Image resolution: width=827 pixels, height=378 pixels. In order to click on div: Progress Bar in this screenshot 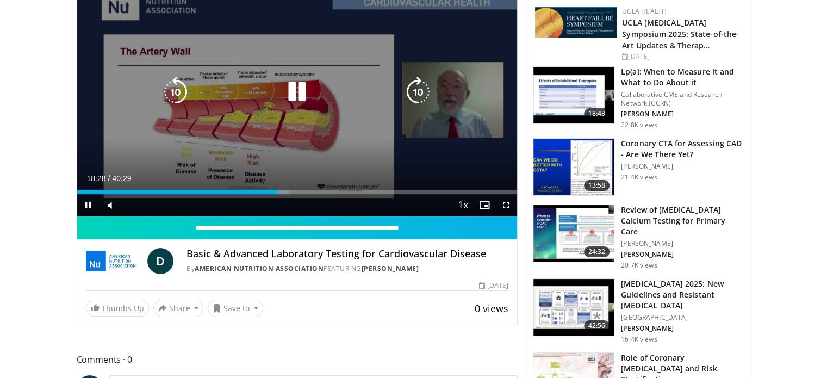, I will do `click(297, 192)`.